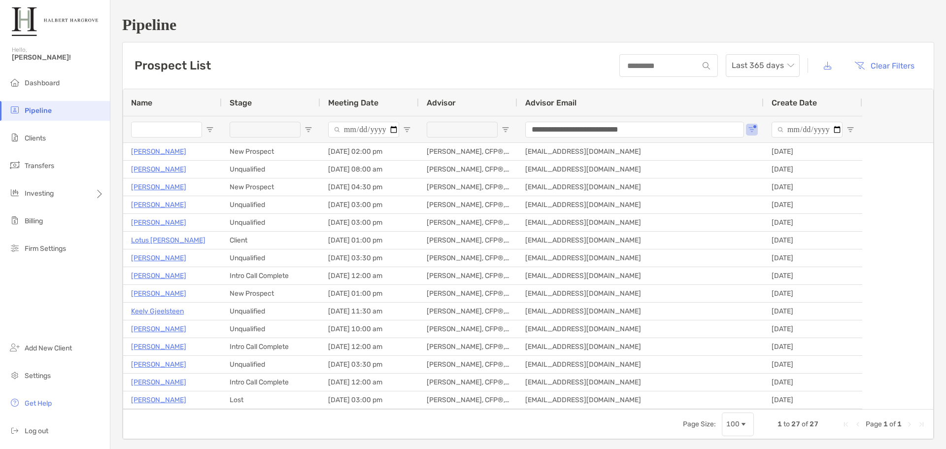  Describe the element at coordinates (172, 66) in the screenshot. I see `h3: Prospect List` at that location.